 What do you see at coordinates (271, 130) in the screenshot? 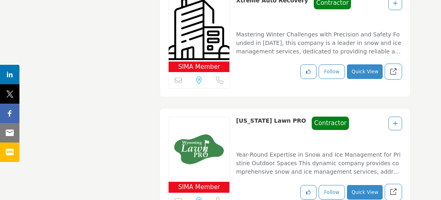
I see `p: Wyoming Lawn PRO` at bounding box center [271, 130].